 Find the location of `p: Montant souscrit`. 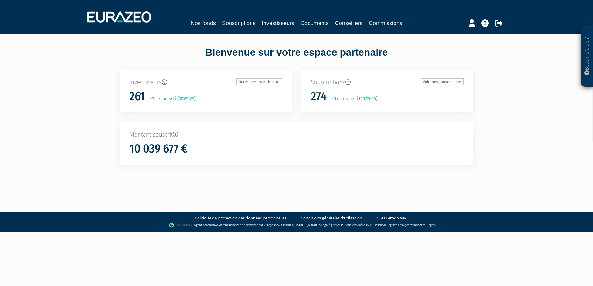

p: Montant souscrit is located at coordinates (296, 135).